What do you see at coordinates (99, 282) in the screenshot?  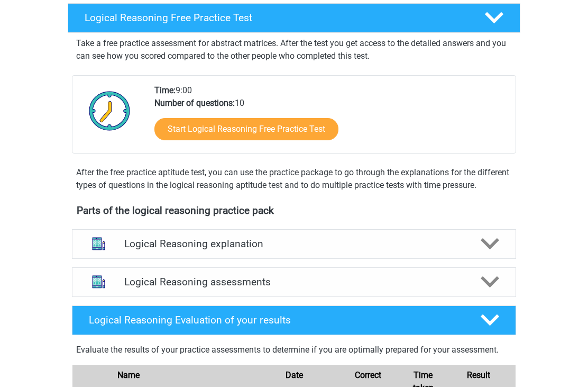 I see `img: logical reasoning assessments` at bounding box center [99, 282].